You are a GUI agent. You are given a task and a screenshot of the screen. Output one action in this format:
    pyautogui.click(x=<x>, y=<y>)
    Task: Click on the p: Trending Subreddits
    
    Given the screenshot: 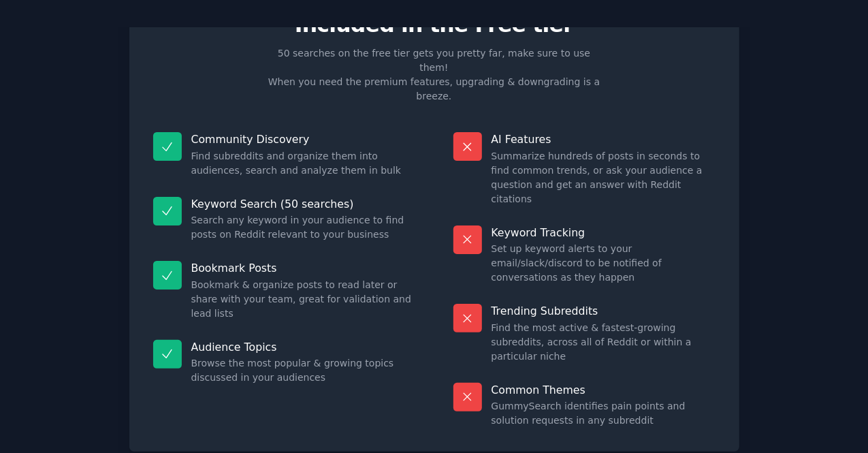 What is the action you would take?
    pyautogui.click(x=604, y=310)
    